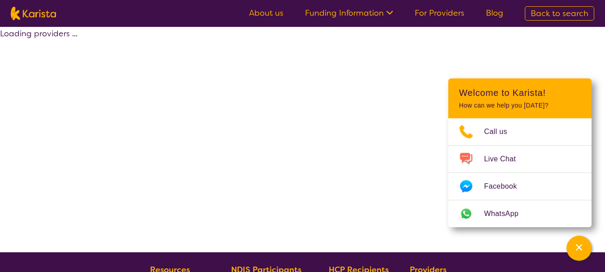 This screenshot has height=272, width=605. I want to click on img: Karista logo, so click(33, 13).